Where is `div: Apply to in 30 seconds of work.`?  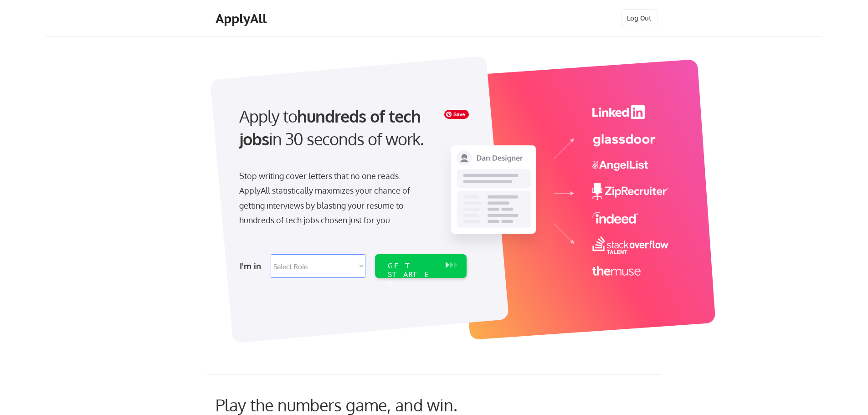
div: Apply to in 30 seconds of work. is located at coordinates (351, 127).